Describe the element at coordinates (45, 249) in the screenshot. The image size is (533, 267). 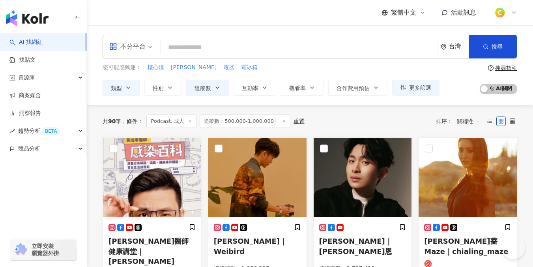
I see `span: 立即安裝 瀏覽器外掛` at that location.